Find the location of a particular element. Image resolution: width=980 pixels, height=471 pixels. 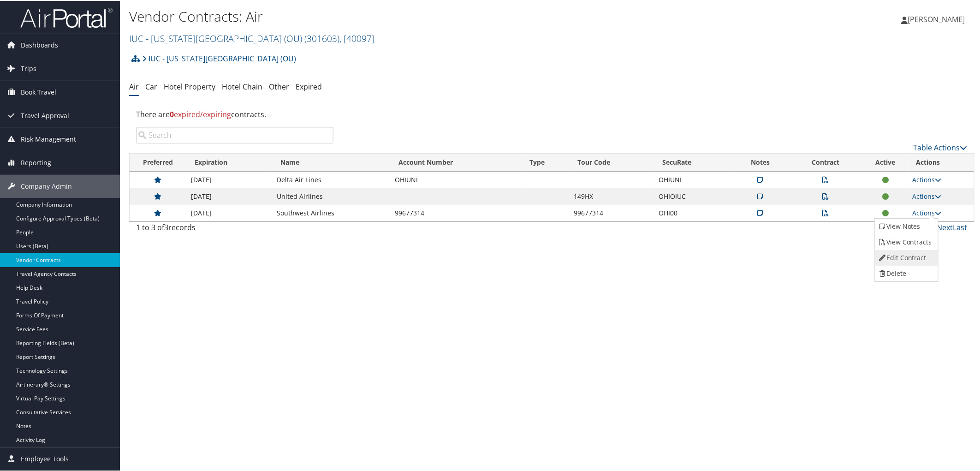

a: Other is located at coordinates (279, 85).